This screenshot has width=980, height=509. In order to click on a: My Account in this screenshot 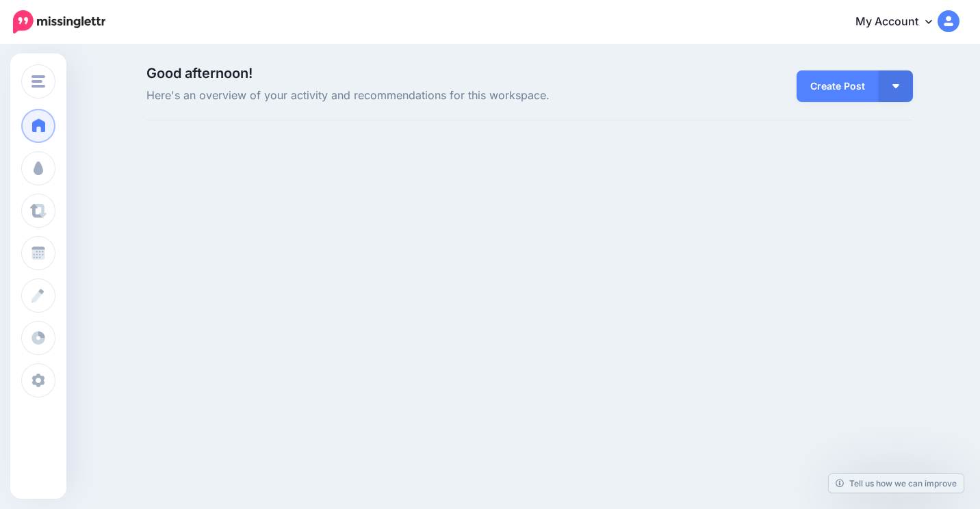, I will do `click(901, 22)`.